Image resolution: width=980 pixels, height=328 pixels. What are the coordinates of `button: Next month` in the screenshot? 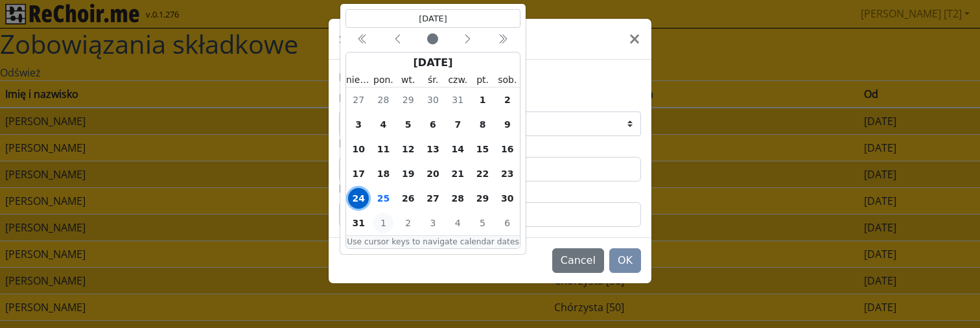 It's located at (468, 39).